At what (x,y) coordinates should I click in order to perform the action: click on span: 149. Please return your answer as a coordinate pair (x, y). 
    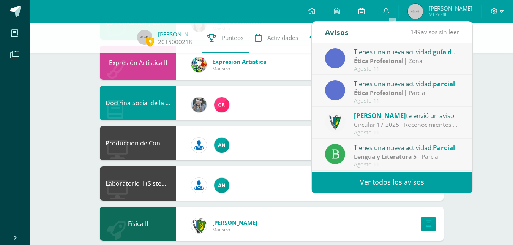
    Looking at the image, I should click on (416, 32).